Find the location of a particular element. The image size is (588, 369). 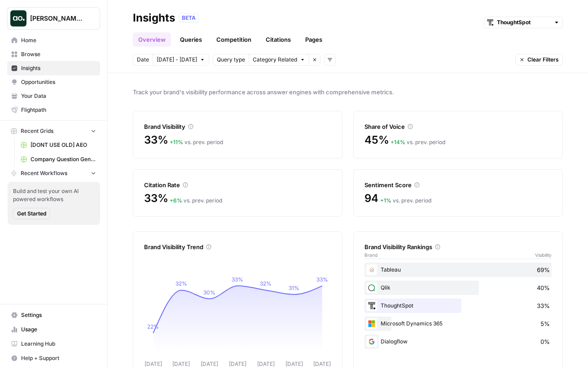

img: xsqu0h2hwbvu35u0l79dsjlrovy7 is located at coordinates (372, 288).